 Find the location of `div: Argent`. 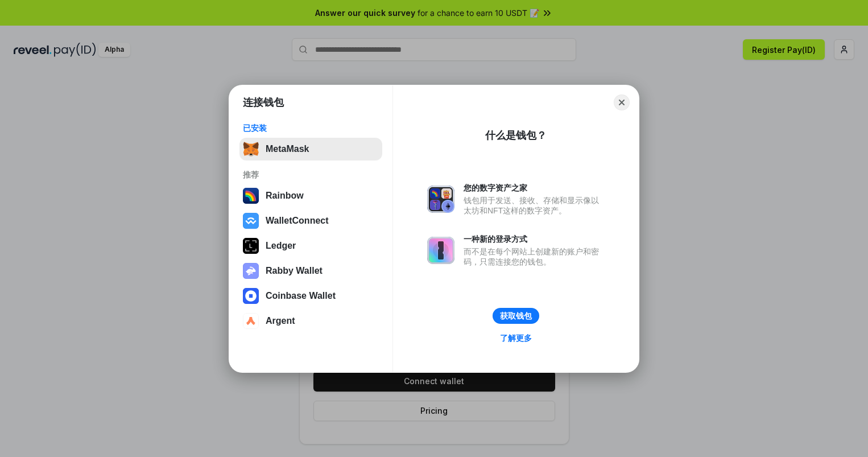

div: Argent is located at coordinates (280, 321).